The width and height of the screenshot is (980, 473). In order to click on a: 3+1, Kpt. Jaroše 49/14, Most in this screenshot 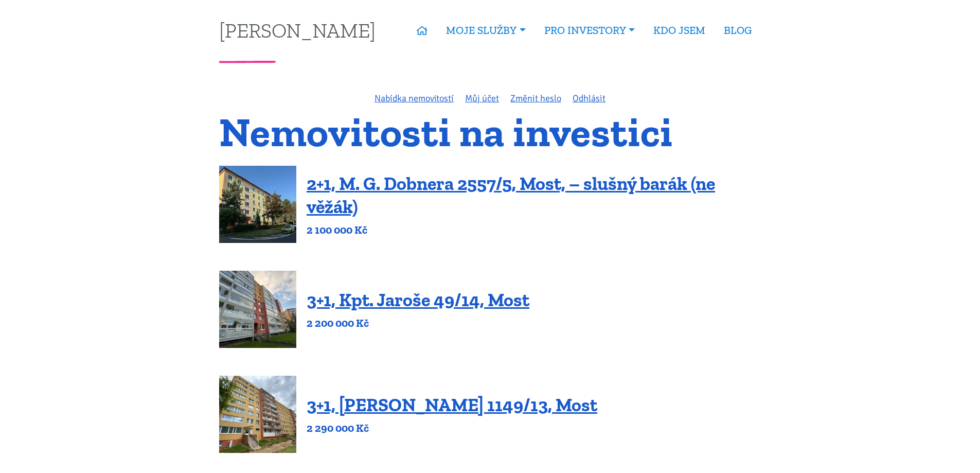, I will do `click(418, 300)`.